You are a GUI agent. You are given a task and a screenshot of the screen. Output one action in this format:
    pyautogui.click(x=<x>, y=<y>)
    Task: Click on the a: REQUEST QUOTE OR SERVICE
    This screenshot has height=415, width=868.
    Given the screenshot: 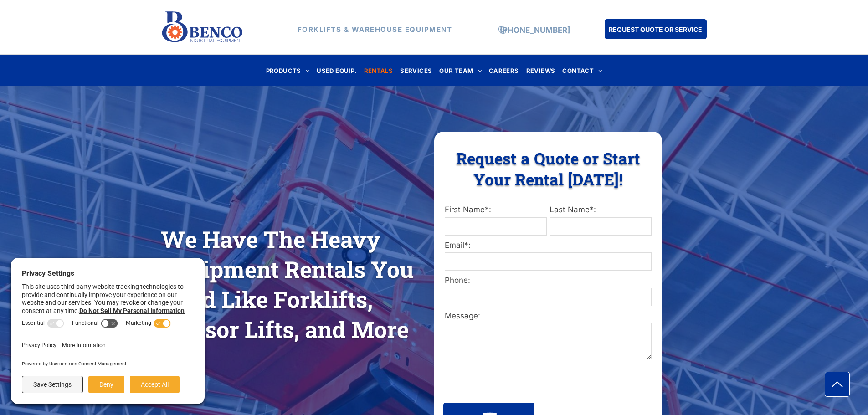 What is the action you would take?
    pyautogui.click(x=656, y=29)
    